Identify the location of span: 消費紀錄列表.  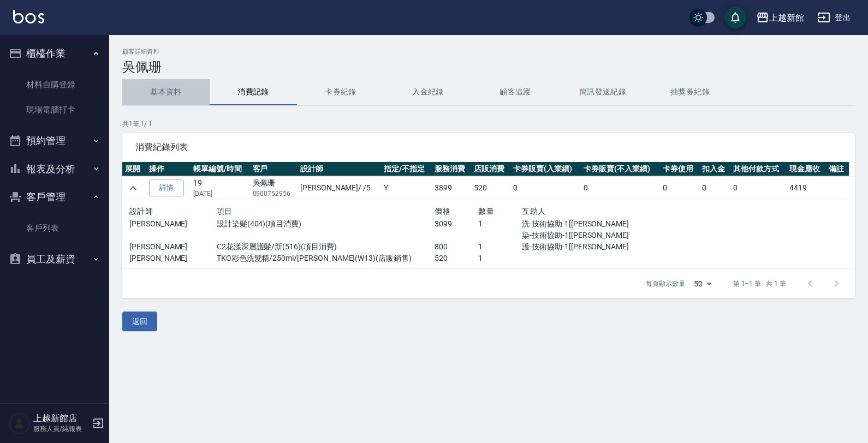
(488, 148).